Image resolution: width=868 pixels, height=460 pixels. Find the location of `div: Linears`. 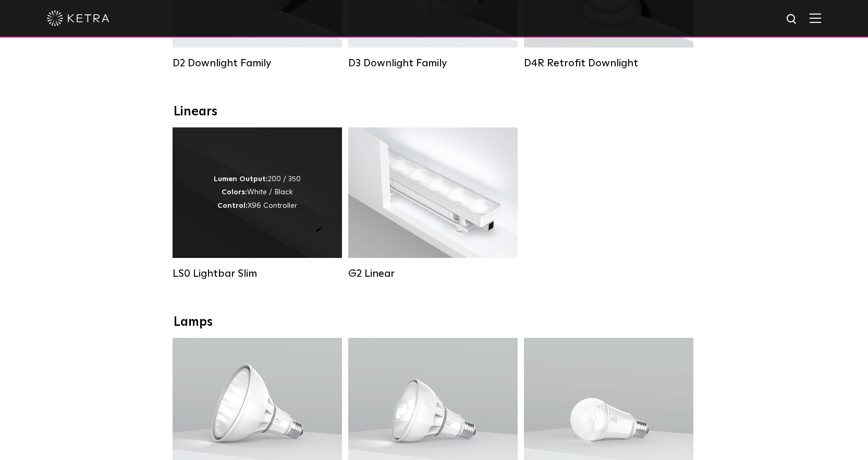

div: Linears is located at coordinates (434, 111).